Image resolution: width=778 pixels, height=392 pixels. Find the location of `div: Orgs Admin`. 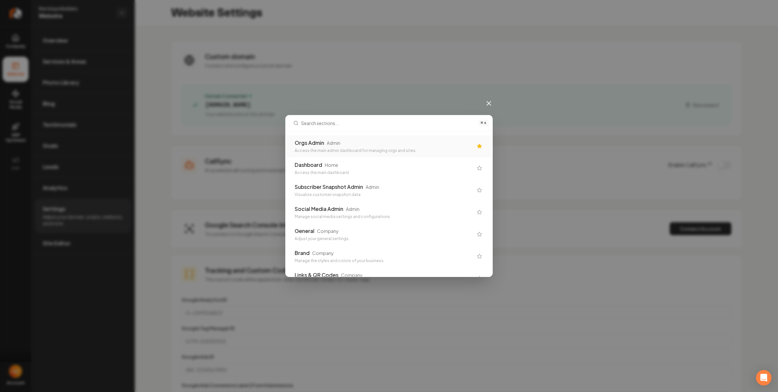

div: Orgs Admin is located at coordinates (309, 143).